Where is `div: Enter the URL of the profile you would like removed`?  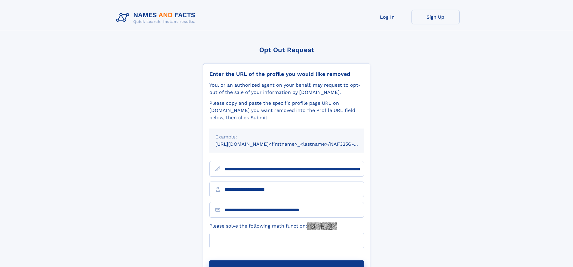
div: Enter the URL of the profile you would like removed is located at coordinates (286, 74).